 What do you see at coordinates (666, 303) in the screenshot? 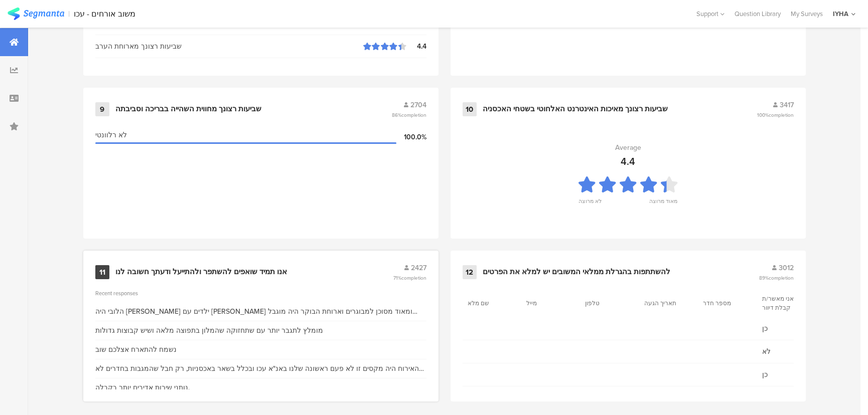
I see `section: תאריך הגעה` at bounding box center [666, 303].